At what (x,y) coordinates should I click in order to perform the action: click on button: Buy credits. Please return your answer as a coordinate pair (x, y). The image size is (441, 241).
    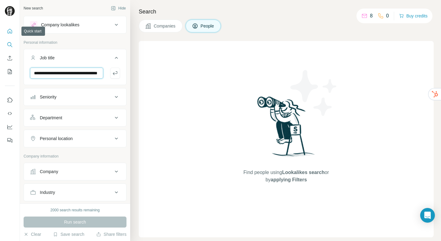
    Looking at the image, I should click on (413, 16).